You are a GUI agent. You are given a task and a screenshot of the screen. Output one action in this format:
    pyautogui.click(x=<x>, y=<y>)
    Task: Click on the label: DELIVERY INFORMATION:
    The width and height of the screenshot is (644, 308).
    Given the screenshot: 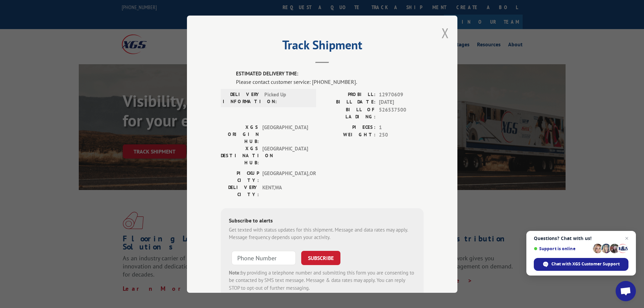 What is the action you would take?
    pyautogui.click(x=242, y=98)
    